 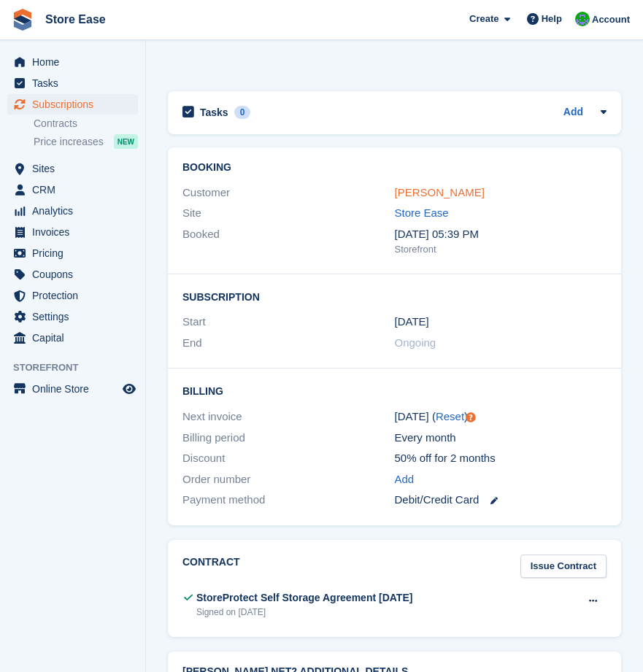 What do you see at coordinates (23, 20) in the screenshot?
I see `img: stora-icon-8386f47178a22dfd0bd8f6a31ec36ba5ce8667c1dd55bd0f319d3a0aa187defe.svg` at bounding box center [23, 20].